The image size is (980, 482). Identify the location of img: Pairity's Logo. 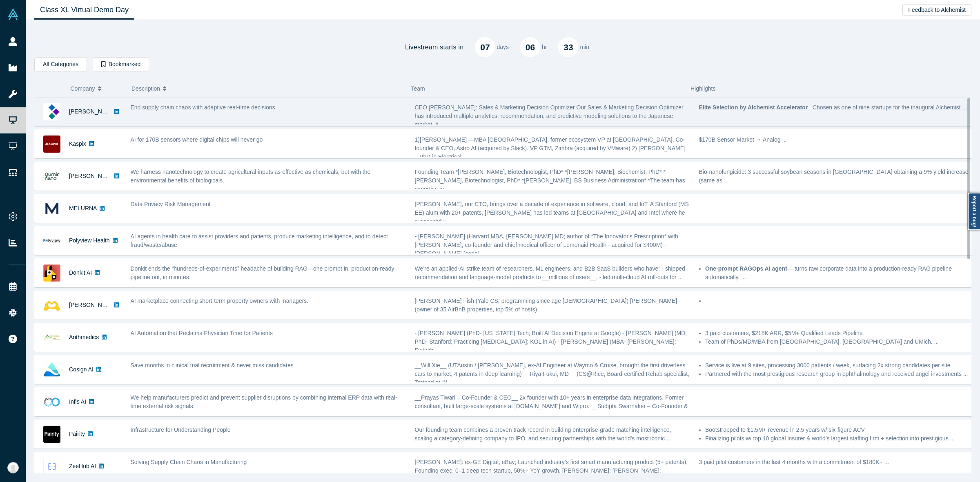
(52, 435).